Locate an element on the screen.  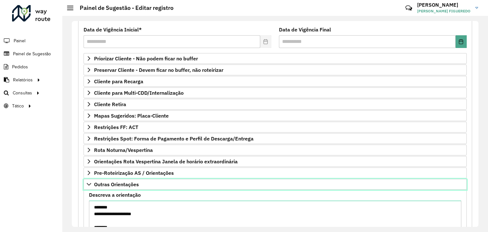
span: Cliente Retira is located at coordinates (110, 104).